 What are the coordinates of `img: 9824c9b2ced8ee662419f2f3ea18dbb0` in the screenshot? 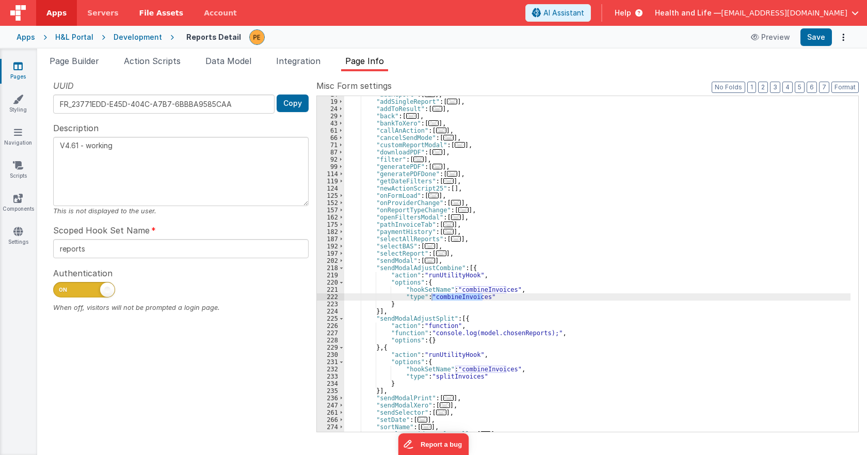 It's located at (257, 37).